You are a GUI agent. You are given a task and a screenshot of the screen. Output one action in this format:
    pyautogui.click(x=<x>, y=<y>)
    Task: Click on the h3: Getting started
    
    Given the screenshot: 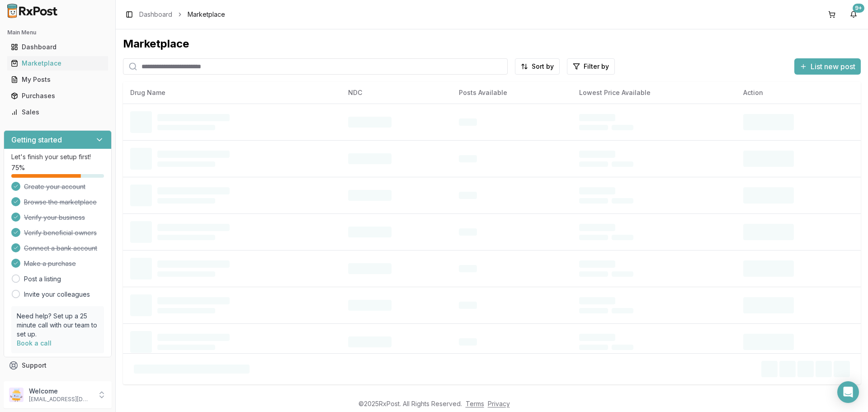 What is the action you would take?
    pyautogui.click(x=37, y=140)
    